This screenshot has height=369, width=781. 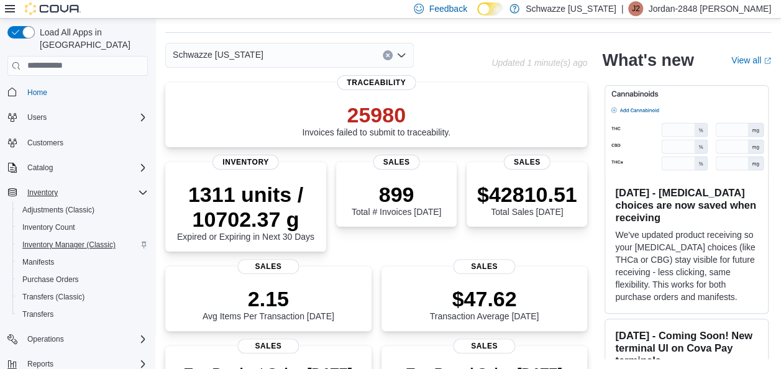 What do you see at coordinates (376, 120) in the screenshot?
I see `div: Invoices failed to submit to traceability.` at bounding box center [376, 120].